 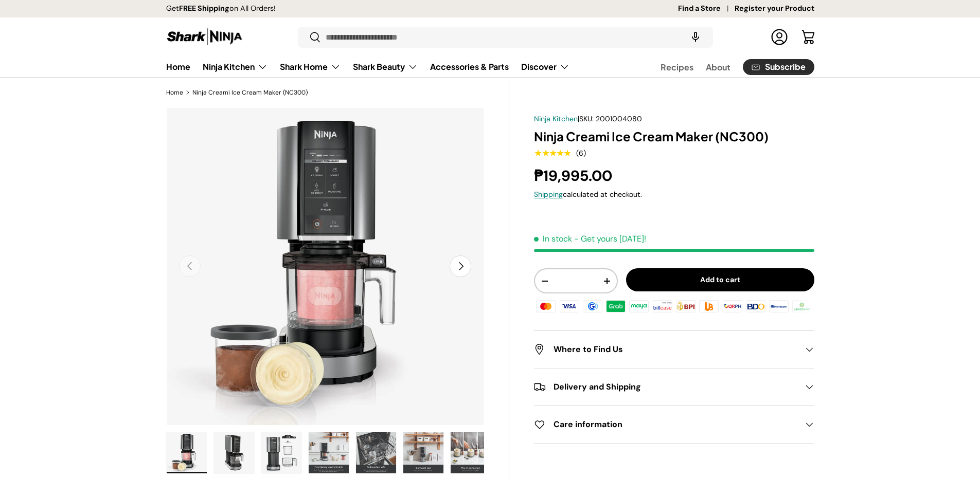 What do you see at coordinates (235, 67) in the screenshot?
I see `summary: Ninja Kitchen` at bounding box center [235, 67].